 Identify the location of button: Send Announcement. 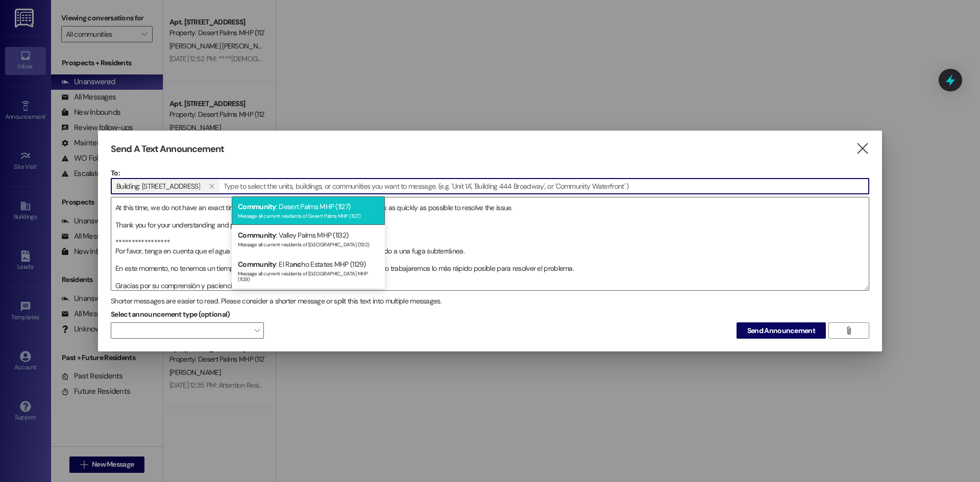
(781, 331).